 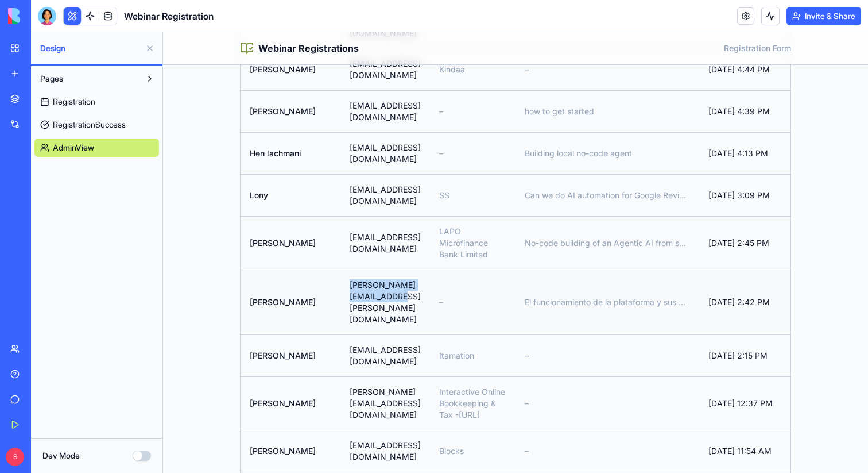 I want to click on img: logo, so click(x=43, y=16).